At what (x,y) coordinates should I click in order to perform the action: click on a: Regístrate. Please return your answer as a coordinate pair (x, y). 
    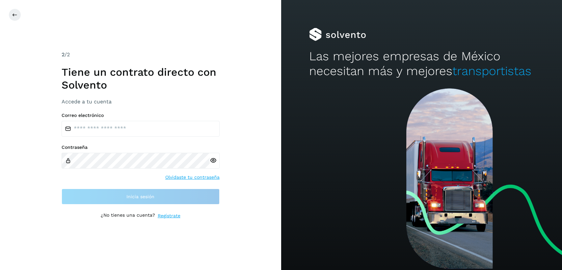
    Looking at the image, I should click on (169, 216).